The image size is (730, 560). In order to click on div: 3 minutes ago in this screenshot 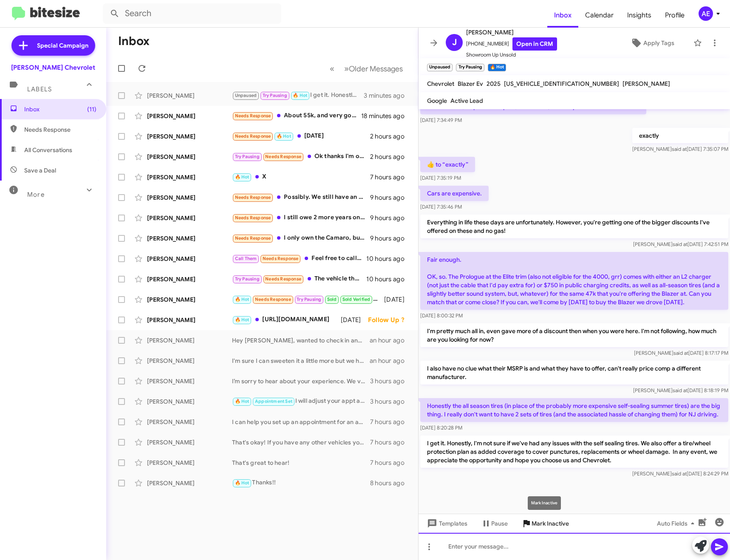, I will do `click(388, 96)`.